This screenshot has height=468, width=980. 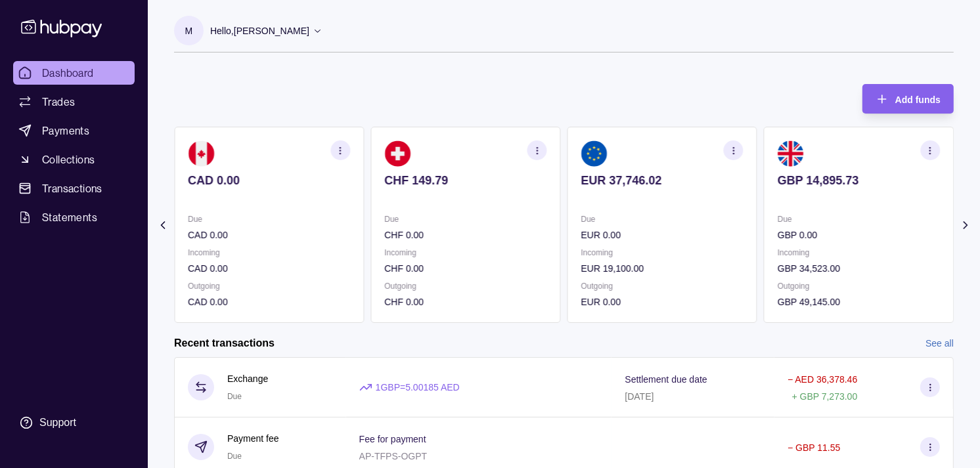 What do you see at coordinates (68, 160) in the screenshot?
I see `span: Collections` at bounding box center [68, 160].